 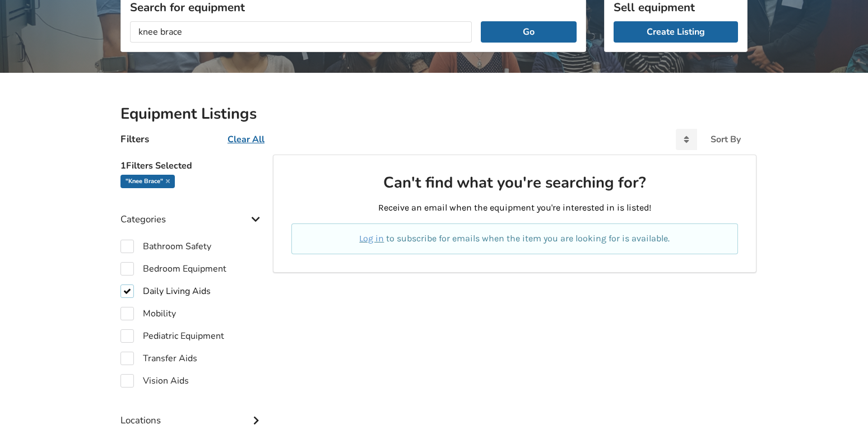 I want to click on h5: 1 Filters Selected, so click(x=192, y=164).